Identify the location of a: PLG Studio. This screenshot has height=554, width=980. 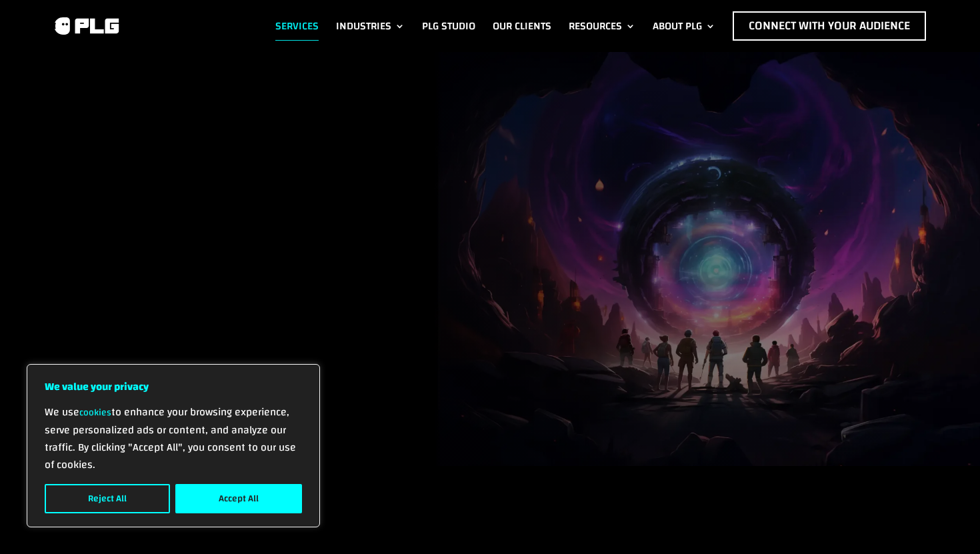
(449, 26).